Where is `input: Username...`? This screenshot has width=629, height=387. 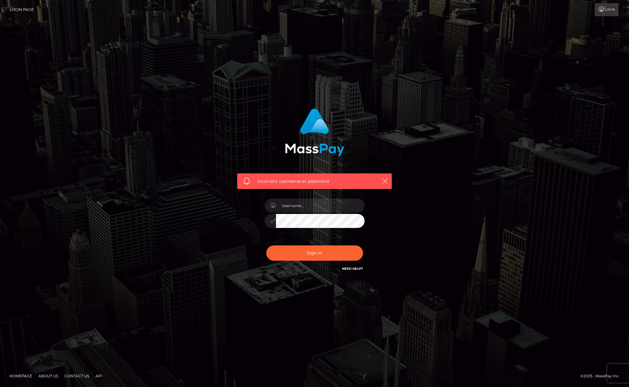 input: Username... is located at coordinates (320, 206).